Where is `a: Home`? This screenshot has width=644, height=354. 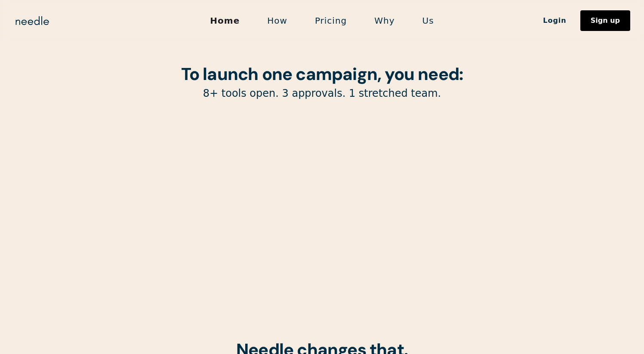
a: Home is located at coordinates (225, 21).